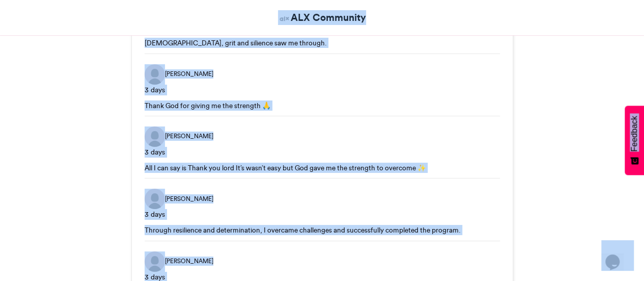 The image size is (644, 281). What do you see at coordinates (155, 261) in the screenshot?
I see `img: Joshua` at bounding box center [155, 261].